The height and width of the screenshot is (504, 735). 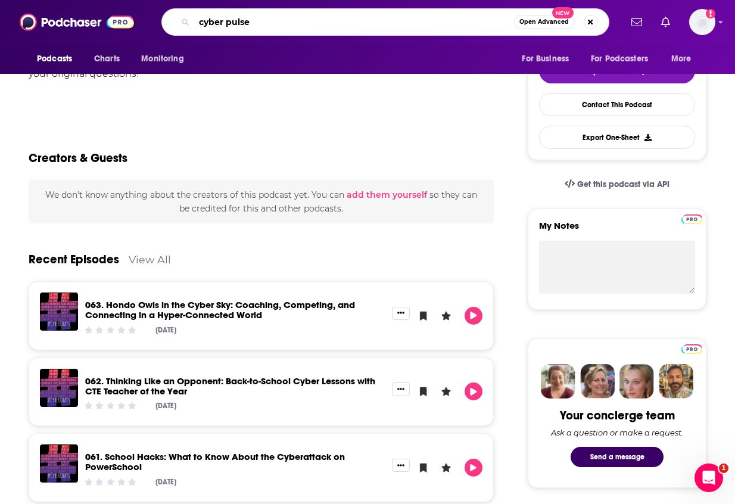 What do you see at coordinates (107, 59) in the screenshot?
I see `span: Charts` at bounding box center [107, 59].